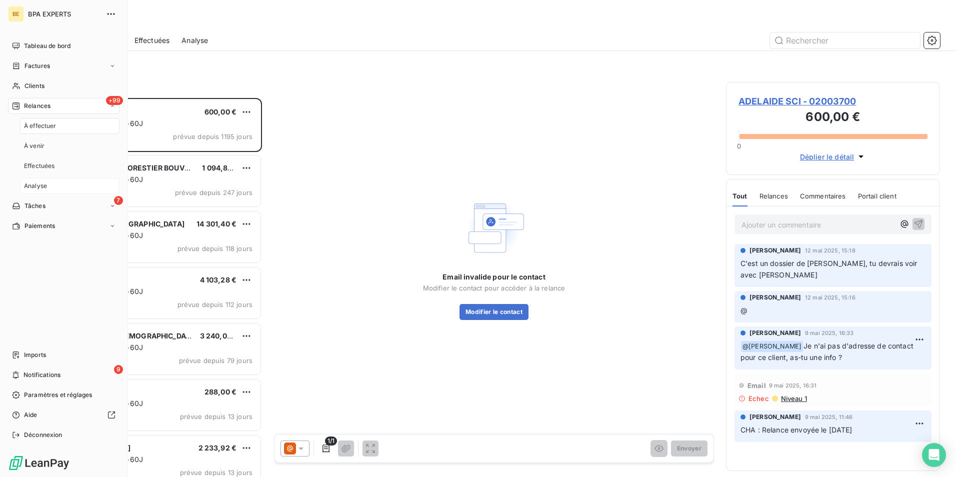  What do you see at coordinates (119, 201) in the screenshot?
I see `span: 7` at bounding box center [119, 201].